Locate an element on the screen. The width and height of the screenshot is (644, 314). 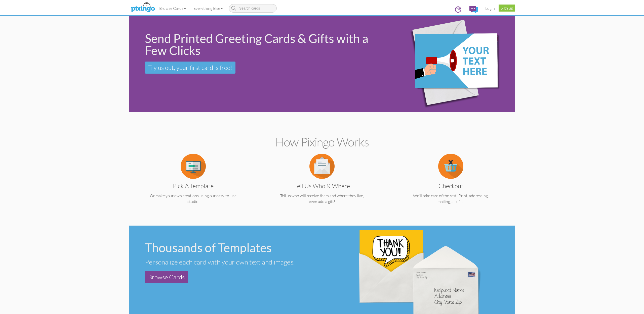
a: Login is located at coordinates (490, 9).